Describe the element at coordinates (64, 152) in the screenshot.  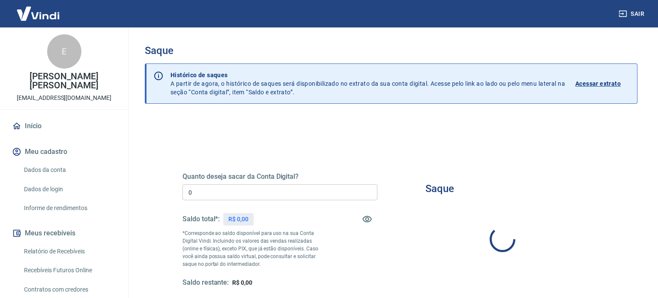
I see `button: Meu cadastro` at that location.